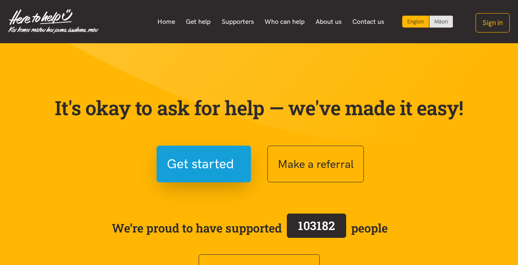  I want to click on span: We’re proud to have supported people, so click(250, 228).